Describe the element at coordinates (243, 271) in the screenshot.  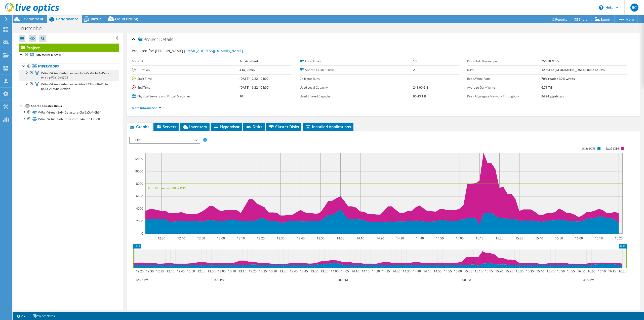
I see `text: 13:15` at that location.